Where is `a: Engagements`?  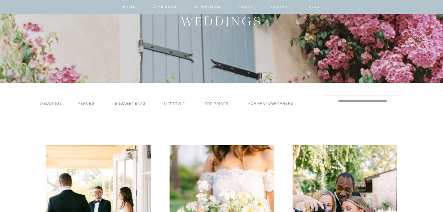
a: Engagements is located at coordinates (133, 105).